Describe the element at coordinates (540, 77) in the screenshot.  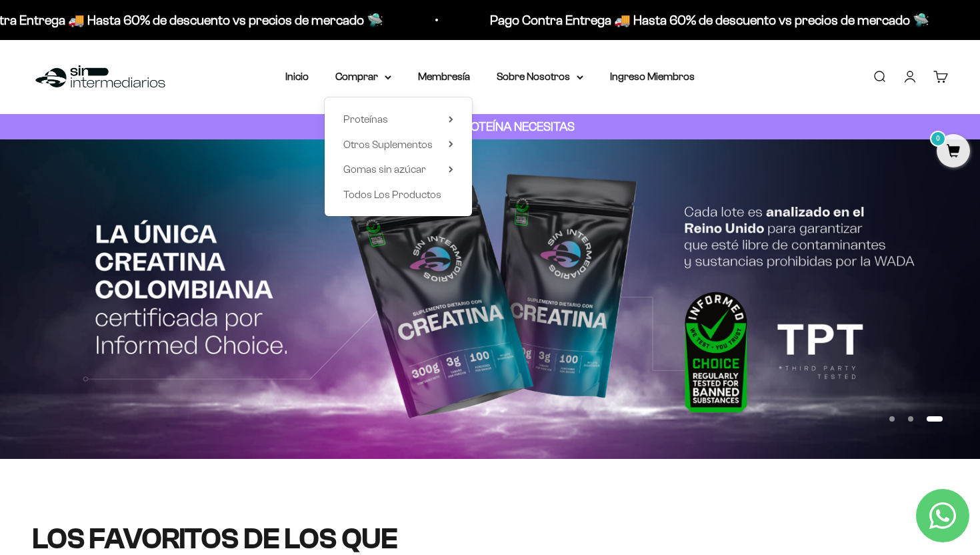
I see `summary: Sobre Nosotros` at that location.